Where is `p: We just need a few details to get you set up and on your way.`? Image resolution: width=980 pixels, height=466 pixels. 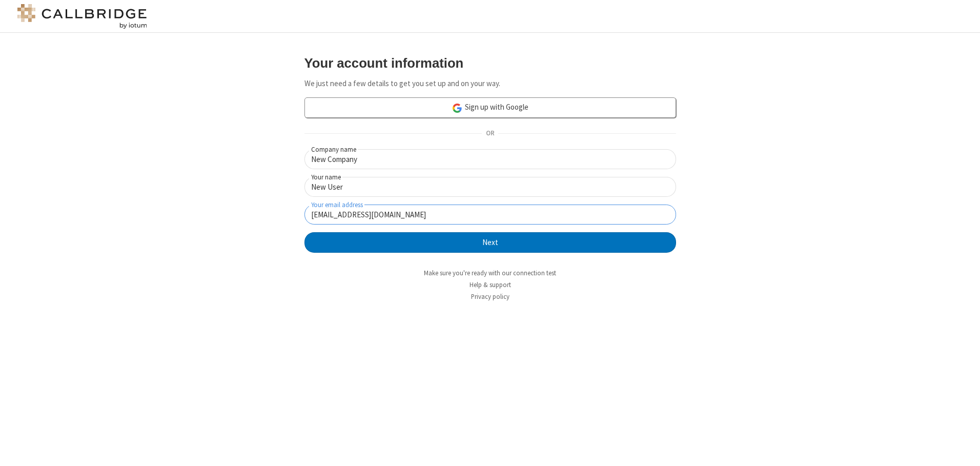 p: We just need a few details to get you set up and on your way. is located at coordinates (490, 84).